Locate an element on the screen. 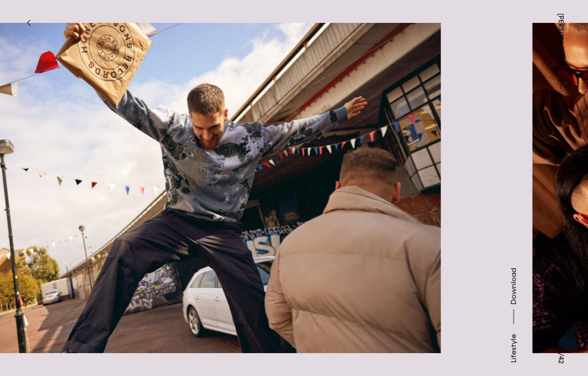 The image size is (588, 376). div: Lifestyle is located at coordinates (514, 348).